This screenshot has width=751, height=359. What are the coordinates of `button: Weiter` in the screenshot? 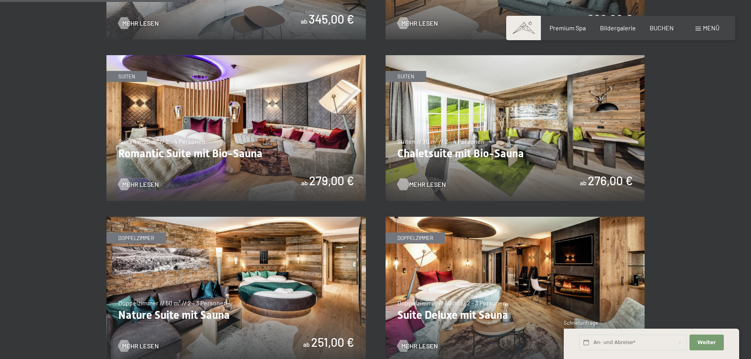 It's located at (706, 342).